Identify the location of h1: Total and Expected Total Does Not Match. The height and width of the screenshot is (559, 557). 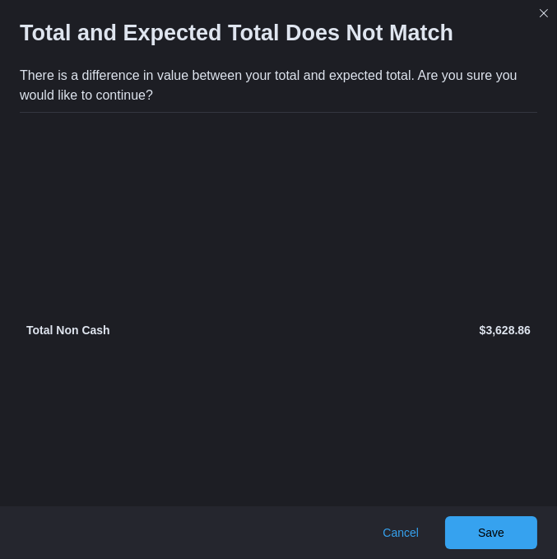
(236, 33).